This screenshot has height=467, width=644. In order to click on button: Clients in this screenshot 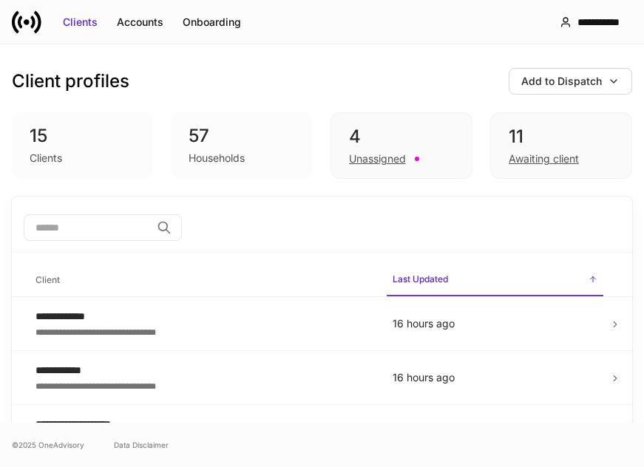, I will do `click(80, 22)`.